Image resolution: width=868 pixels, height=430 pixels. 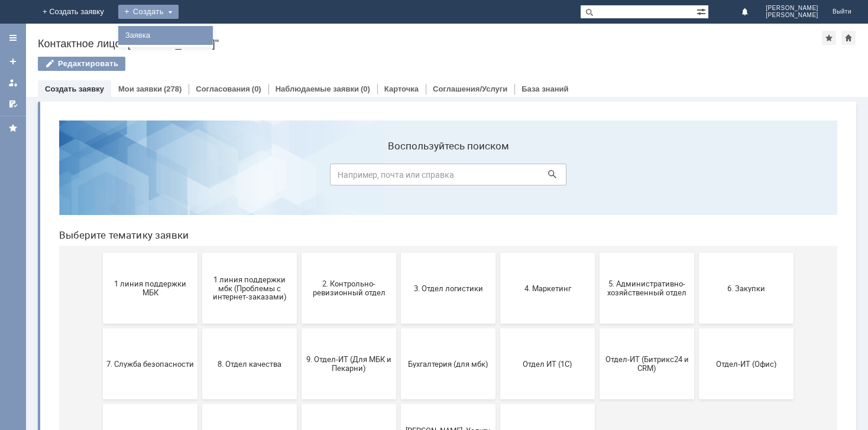 What do you see at coordinates (545, 89) in the screenshot?
I see `a: База знаний` at bounding box center [545, 89].